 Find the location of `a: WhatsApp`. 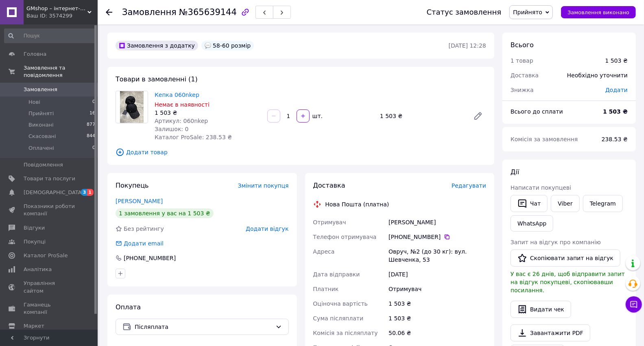

a: WhatsApp is located at coordinates (532, 223).